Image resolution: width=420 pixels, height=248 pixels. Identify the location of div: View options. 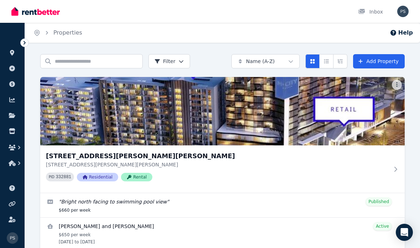
(326, 61).